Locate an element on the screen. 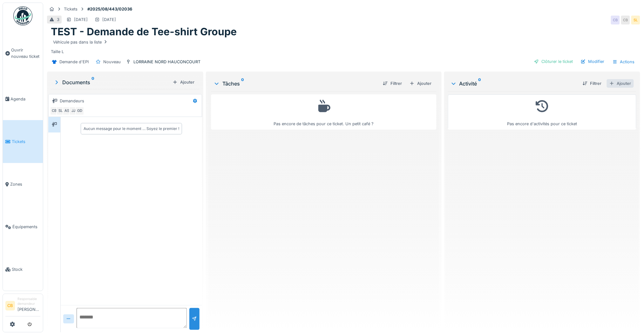 Image resolution: width=644 pixels, height=335 pixels. span: Équipements is located at coordinates (26, 227).